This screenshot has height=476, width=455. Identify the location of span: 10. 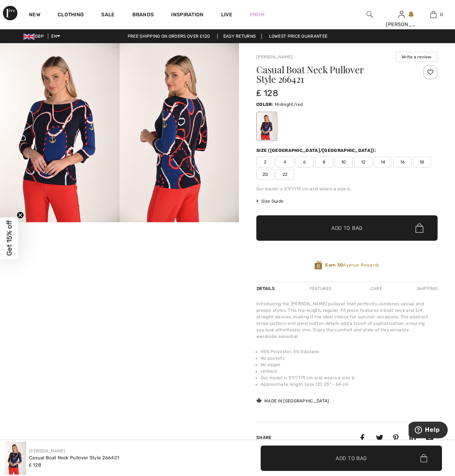
(344, 162).